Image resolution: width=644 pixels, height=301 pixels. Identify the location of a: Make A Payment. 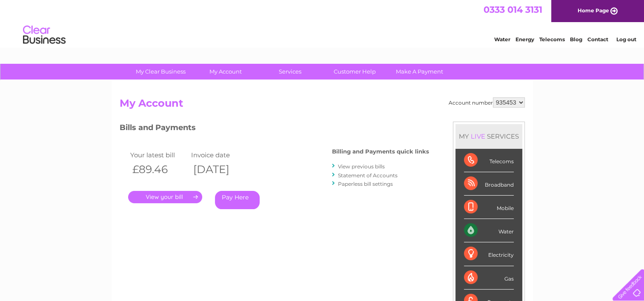
(419, 71).